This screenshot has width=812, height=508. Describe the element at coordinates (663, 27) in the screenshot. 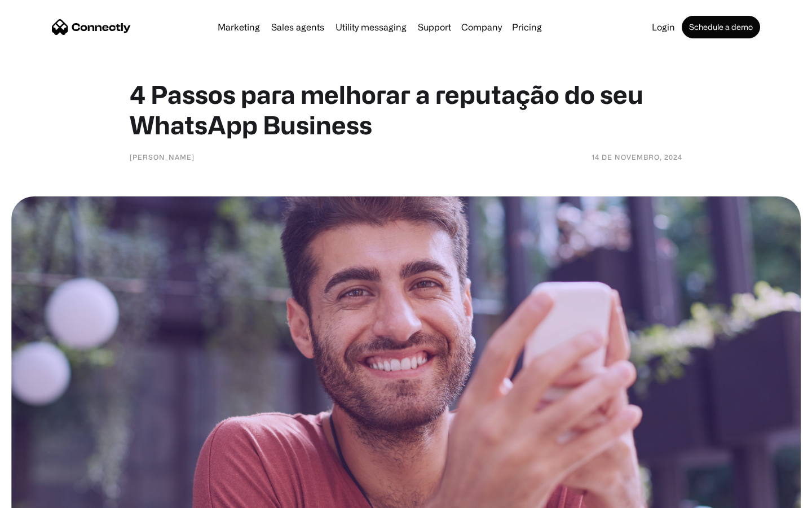

I see `a: Login` at that location.